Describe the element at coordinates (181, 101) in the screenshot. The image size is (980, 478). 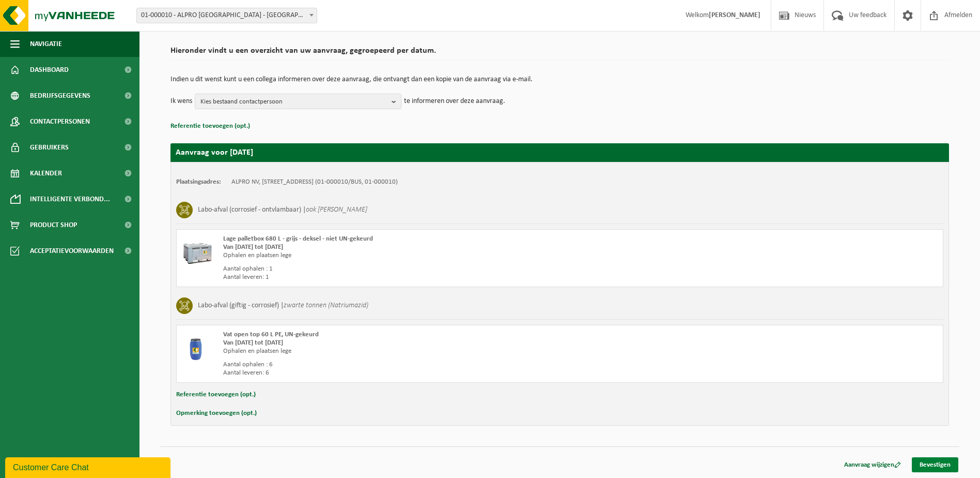
I see `p: Ik wens` at that location.